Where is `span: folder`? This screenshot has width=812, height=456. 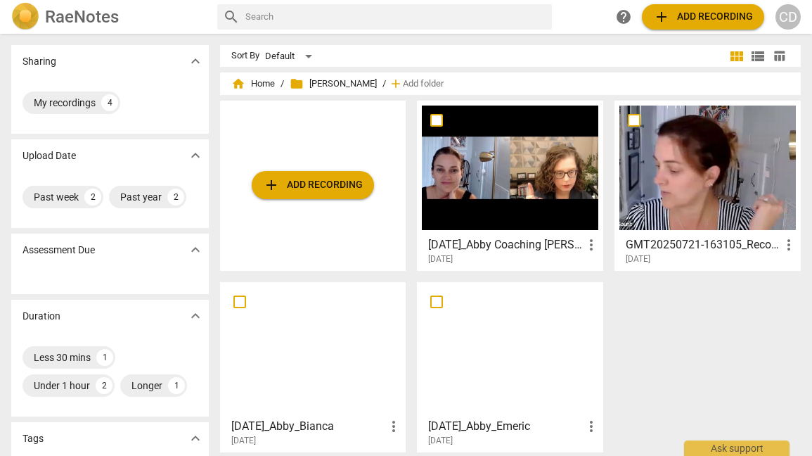 span: folder is located at coordinates (297, 84).